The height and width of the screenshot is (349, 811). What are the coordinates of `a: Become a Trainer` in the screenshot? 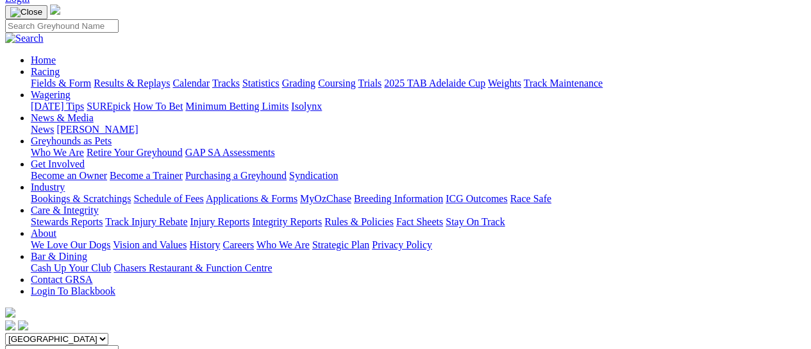 It's located at (146, 175).